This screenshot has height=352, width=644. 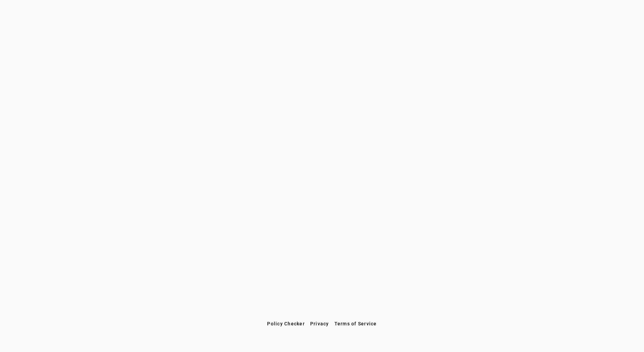 What do you see at coordinates (286, 323) in the screenshot?
I see `button: Policy Checker` at bounding box center [286, 323].